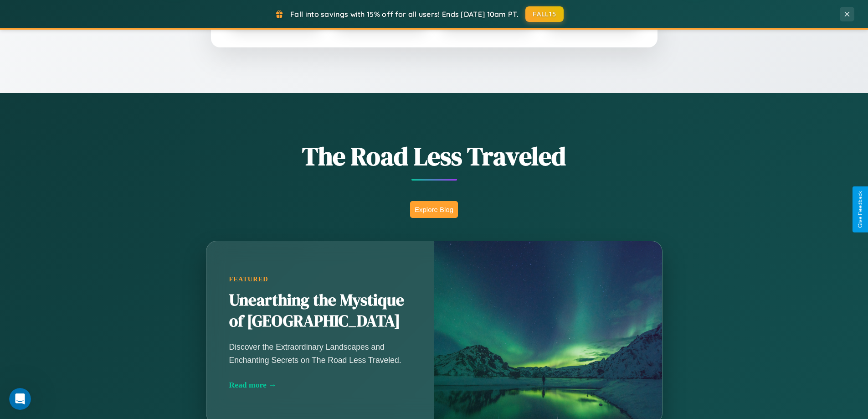  Describe the element at coordinates (860, 210) in the screenshot. I see `div: Give Feedback` at that location.